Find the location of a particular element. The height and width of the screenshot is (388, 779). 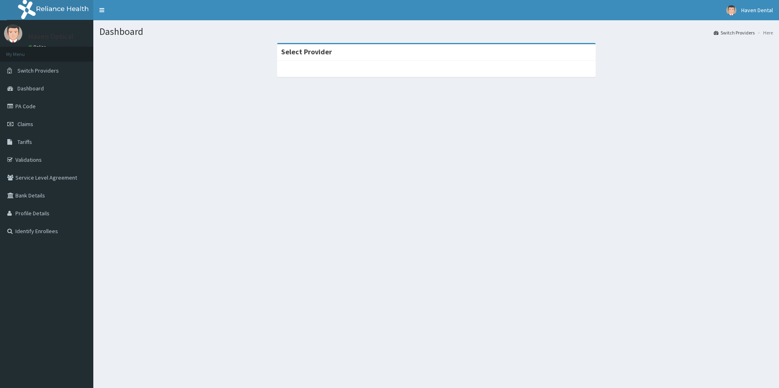

a: Switch Providers is located at coordinates (734, 32).